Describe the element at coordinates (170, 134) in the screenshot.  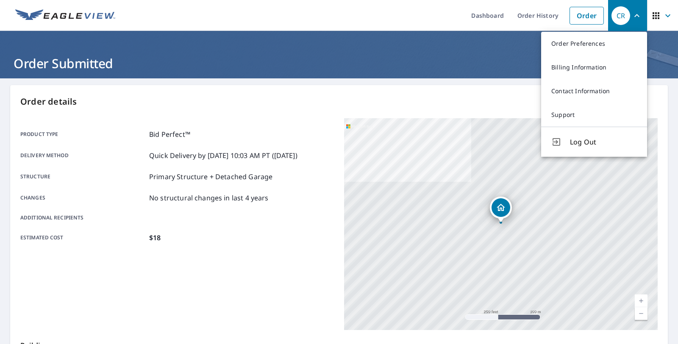
I see `p: Bid Perfect™` at that location.